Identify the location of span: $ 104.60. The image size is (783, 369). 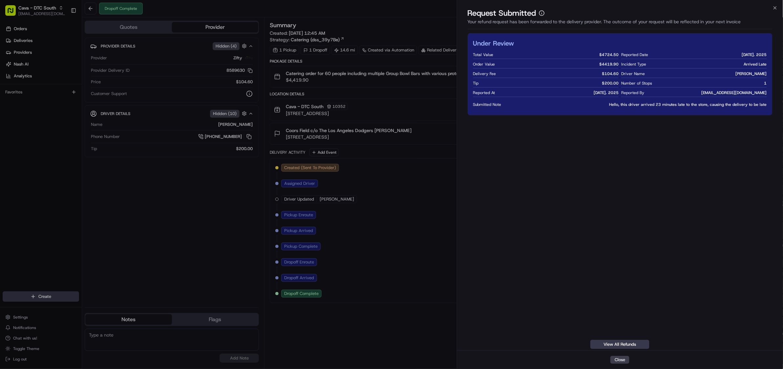
(610, 74).